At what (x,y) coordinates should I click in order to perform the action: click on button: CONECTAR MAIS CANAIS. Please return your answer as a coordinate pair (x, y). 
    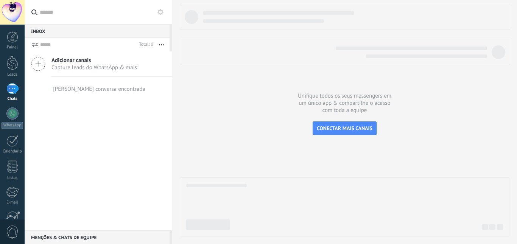
    Looking at the image, I should click on (344, 128).